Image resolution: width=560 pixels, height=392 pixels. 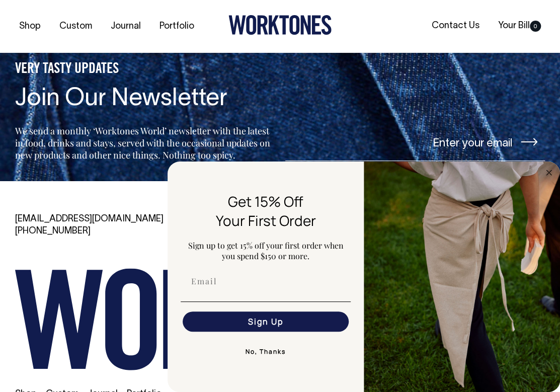 I want to click on span: Get 15% Off, so click(x=265, y=201).